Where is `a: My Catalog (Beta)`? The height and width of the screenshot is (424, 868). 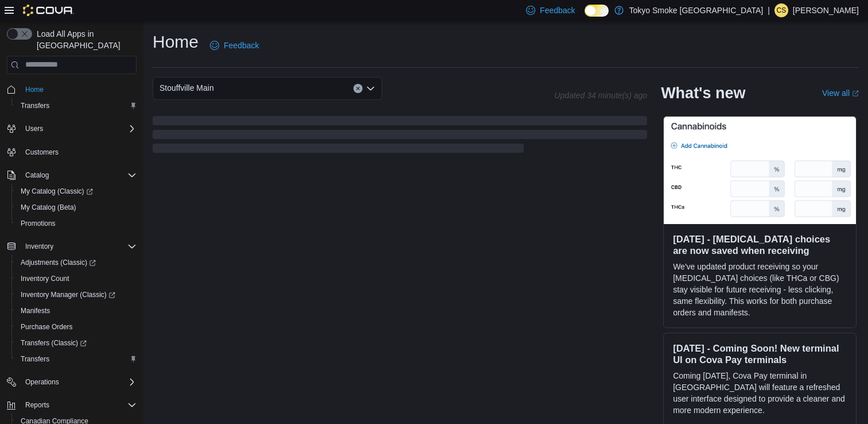 a: My Catalog (Beta) is located at coordinates (48, 207).